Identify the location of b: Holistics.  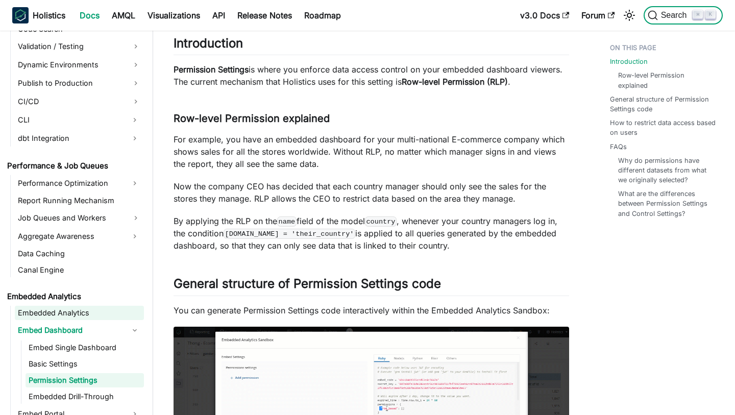
(49, 15).